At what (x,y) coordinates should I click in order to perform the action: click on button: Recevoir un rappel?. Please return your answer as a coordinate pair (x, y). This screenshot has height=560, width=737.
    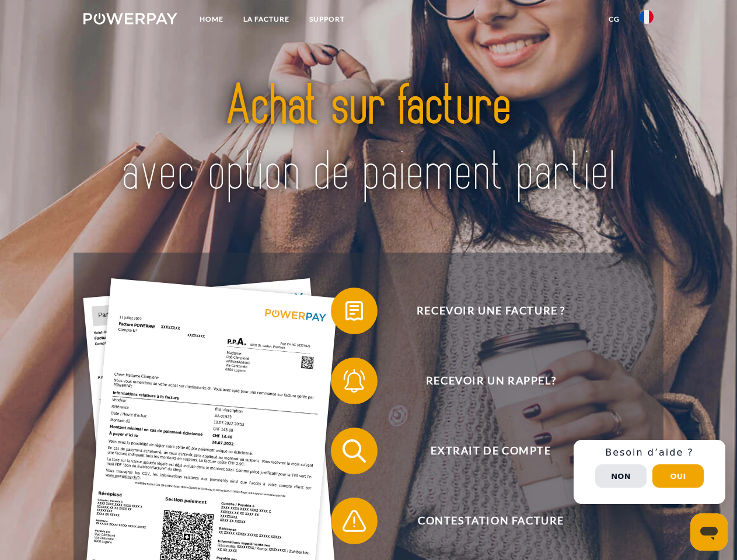
    Looking at the image, I should click on (482, 381).